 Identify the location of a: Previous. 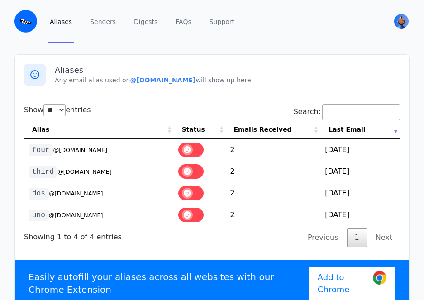
(323, 237).